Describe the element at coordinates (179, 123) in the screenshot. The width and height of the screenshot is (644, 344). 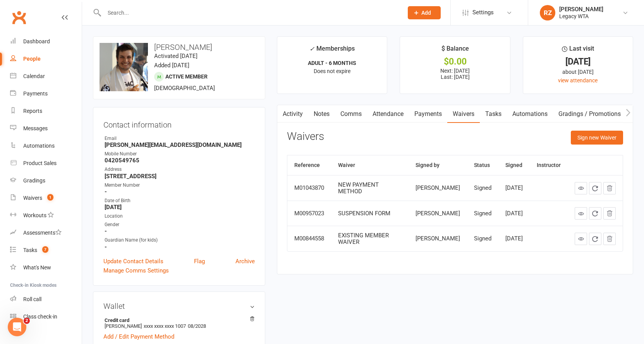
I see `h3: Contact information` at that location.